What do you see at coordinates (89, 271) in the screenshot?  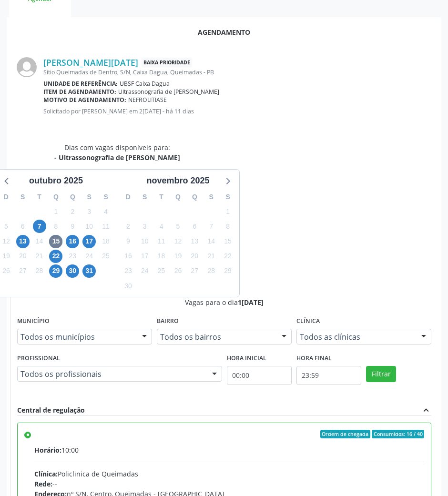 I see `span: sexta-feira, 31 de outubro de 2025` at bounding box center [89, 271].